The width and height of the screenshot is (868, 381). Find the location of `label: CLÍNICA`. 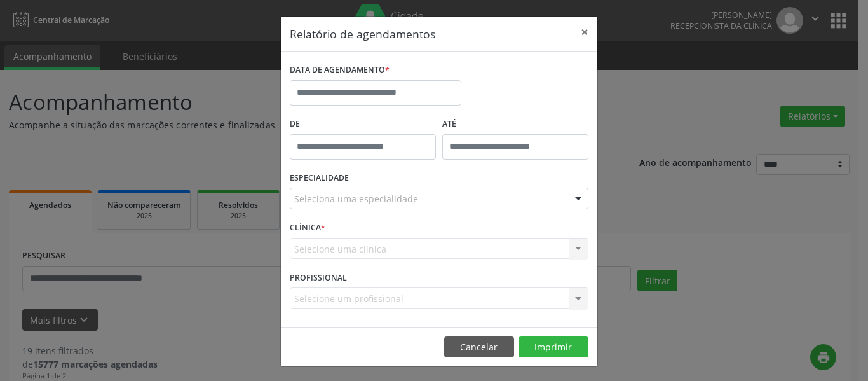

label: CLÍNICA is located at coordinates (308, 228).